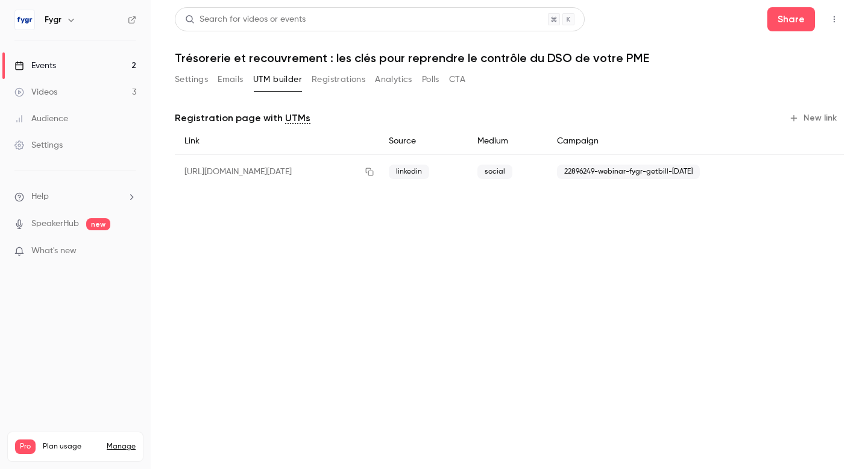  Describe the element at coordinates (39, 145) in the screenshot. I see `div: Settings` at that location.